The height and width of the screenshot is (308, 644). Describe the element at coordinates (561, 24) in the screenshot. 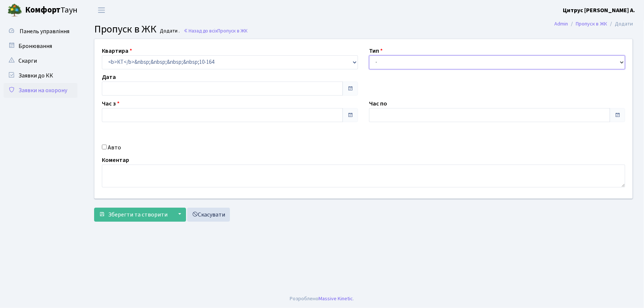

I see `a: Admin` at that location.